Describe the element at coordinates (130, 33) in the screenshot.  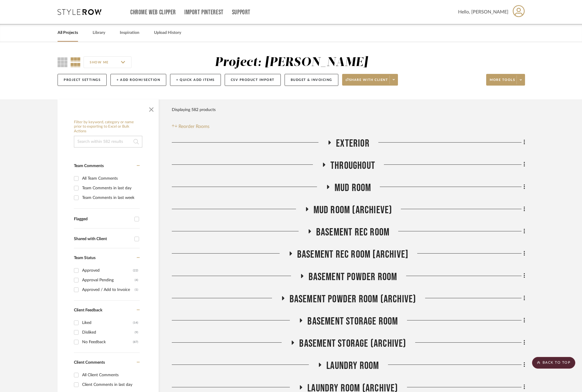
I see `a: Inspiration` at that location.